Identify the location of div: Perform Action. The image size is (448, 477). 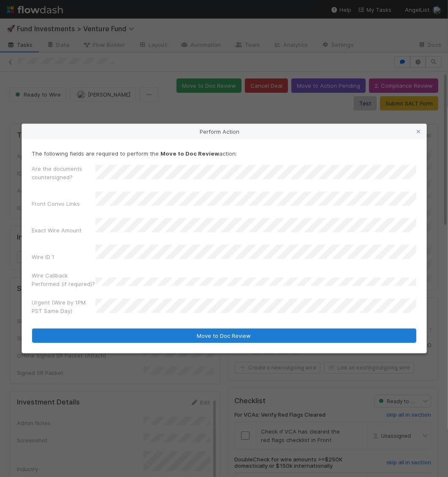
(224, 132).